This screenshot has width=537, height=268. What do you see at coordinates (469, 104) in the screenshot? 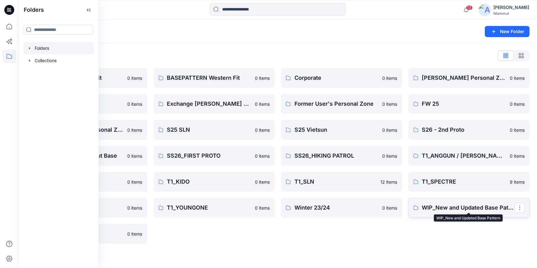
I see `a: FW 250 items` at bounding box center [469, 104].